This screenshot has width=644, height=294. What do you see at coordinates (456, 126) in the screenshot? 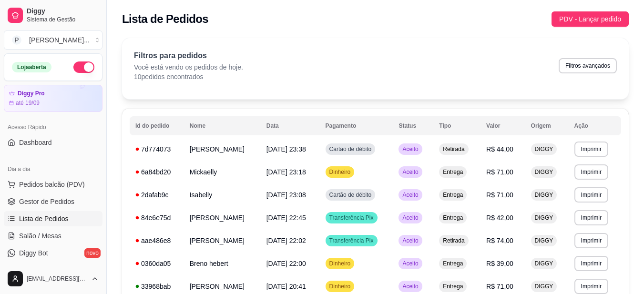
I see `th: Tipo` at bounding box center [456, 126].